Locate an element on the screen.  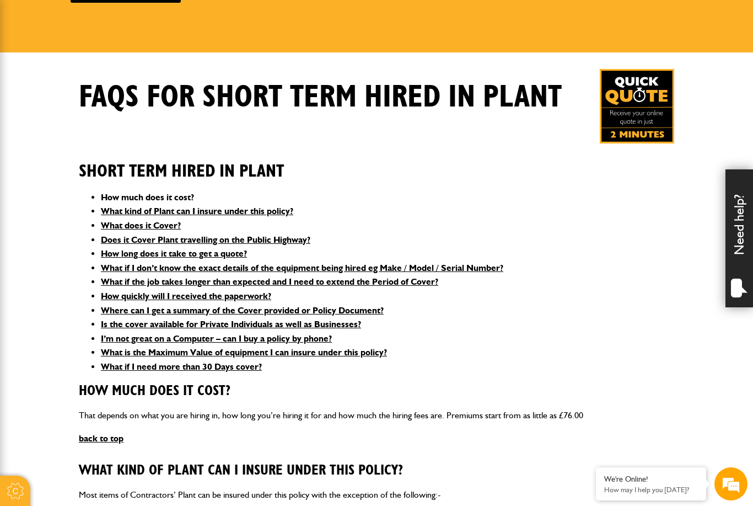
img: Quick Quote is located at coordinates (637, 106).